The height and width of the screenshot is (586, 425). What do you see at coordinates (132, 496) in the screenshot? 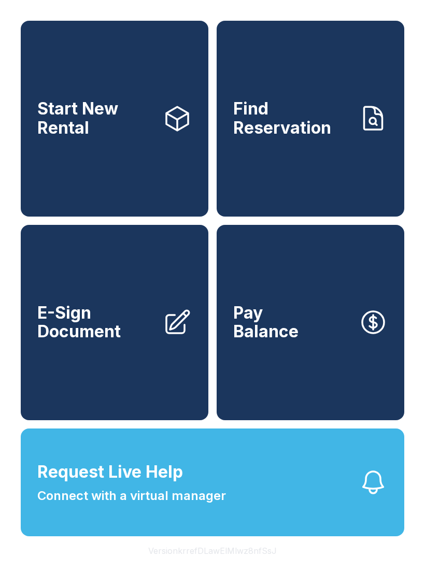
I see `span: Connect with a virtual manager` at bounding box center [132, 496].